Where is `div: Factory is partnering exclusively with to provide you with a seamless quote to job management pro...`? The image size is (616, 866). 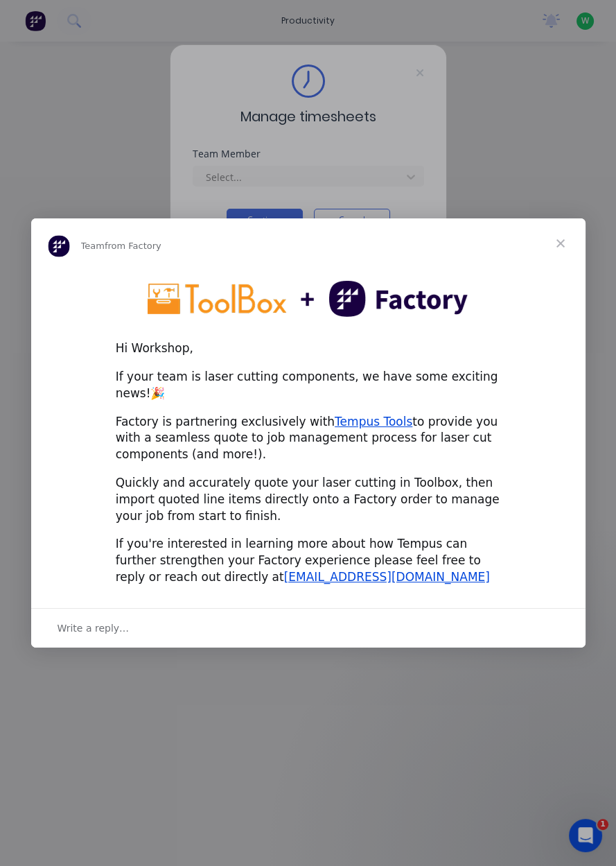 div: Factory is partnering exclusively with to provide you with a seamless quote to job management pro... is located at coordinates (309, 438).